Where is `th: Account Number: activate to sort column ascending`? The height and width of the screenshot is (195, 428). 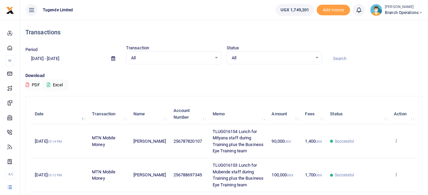
th: Account Number: activate to sort column ascending is located at coordinates (189, 114).